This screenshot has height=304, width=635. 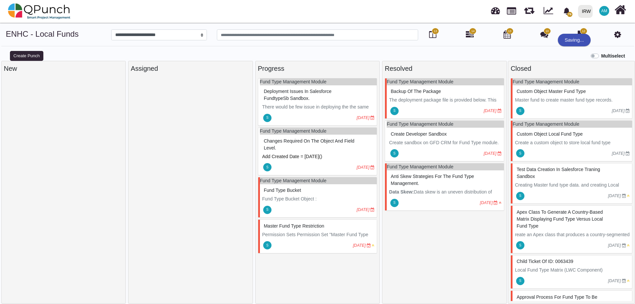 What do you see at coordinates (550, 11) in the screenshot?
I see `div: Dynamic Report` at bounding box center [550, 11].